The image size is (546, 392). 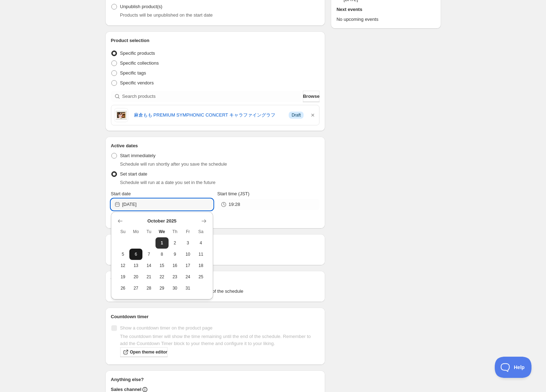 What do you see at coordinates (220, 340) in the screenshot?
I see `p: The countdown timer will show the time remaining until the end of the schedule. Remember to add t...` at bounding box center [220, 340].